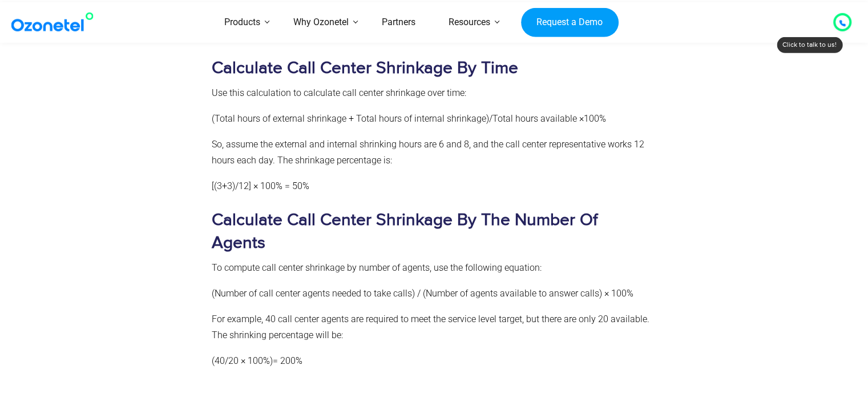 The height and width of the screenshot is (397, 868). I want to click on b: Calculate Call Center Shrinkage By The Number Of Agents, so click(404, 231).